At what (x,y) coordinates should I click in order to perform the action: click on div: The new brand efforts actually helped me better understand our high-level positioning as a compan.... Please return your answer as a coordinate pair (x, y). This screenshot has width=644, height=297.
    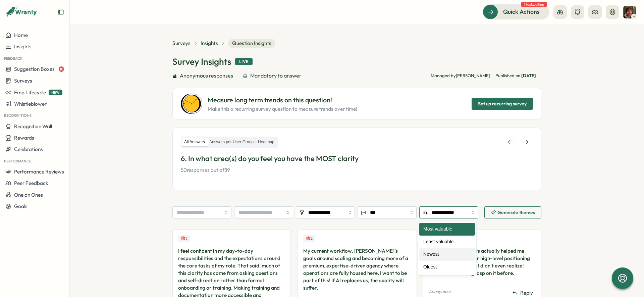
    Looking at the image, I should click on (482, 262).